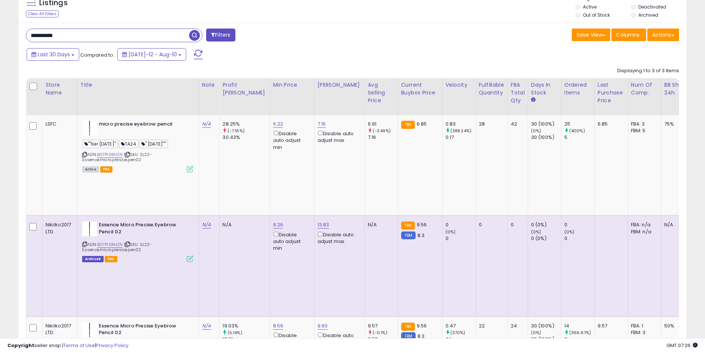 The height and width of the screenshot is (353, 705). Describe the element at coordinates (380, 332) in the screenshot. I see `small: (-0.1%)` at that location.